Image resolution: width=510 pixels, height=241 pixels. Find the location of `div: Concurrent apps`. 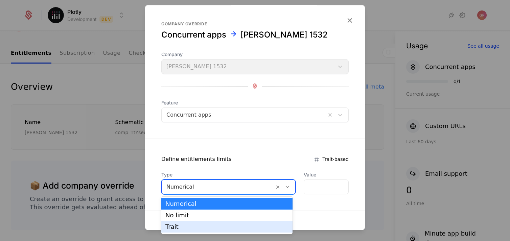

div: Concurrent apps is located at coordinates (194, 35).